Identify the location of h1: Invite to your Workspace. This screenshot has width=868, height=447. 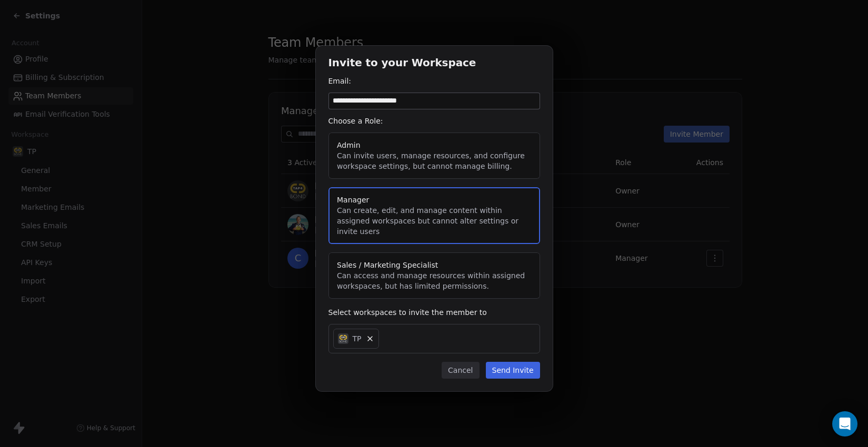
(434, 64).